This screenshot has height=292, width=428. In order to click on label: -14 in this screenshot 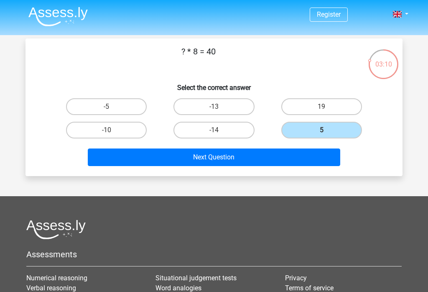, I will do `click(214, 130)`.